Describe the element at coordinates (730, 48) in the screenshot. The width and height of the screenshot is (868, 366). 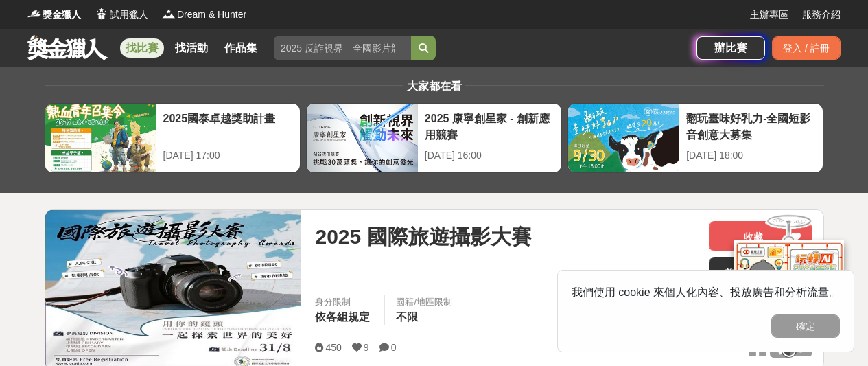
I see `div: 辦比賽` at that location.